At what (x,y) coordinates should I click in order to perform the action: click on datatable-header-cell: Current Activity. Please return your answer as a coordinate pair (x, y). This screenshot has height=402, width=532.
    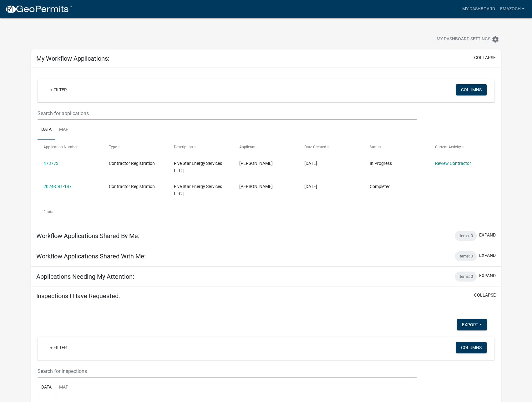
    Looking at the image, I should click on (461, 147).